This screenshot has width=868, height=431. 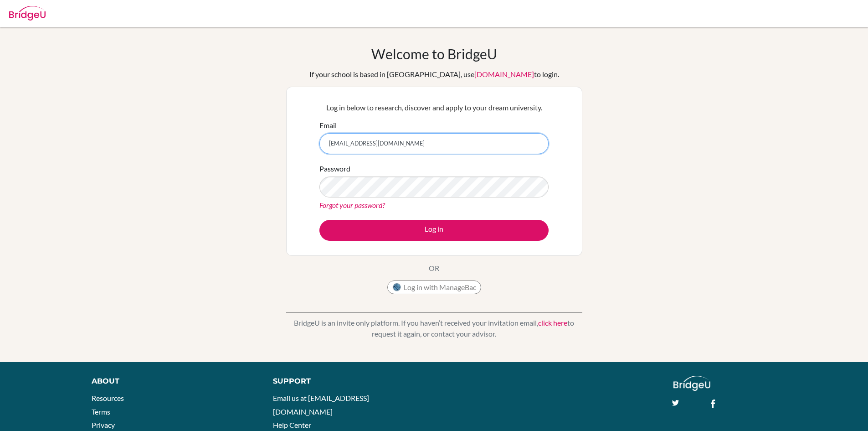 What do you see at coordinates (292, 425) in the screenshot?
I see `a: Help Center` at bounding box center [292, 425].